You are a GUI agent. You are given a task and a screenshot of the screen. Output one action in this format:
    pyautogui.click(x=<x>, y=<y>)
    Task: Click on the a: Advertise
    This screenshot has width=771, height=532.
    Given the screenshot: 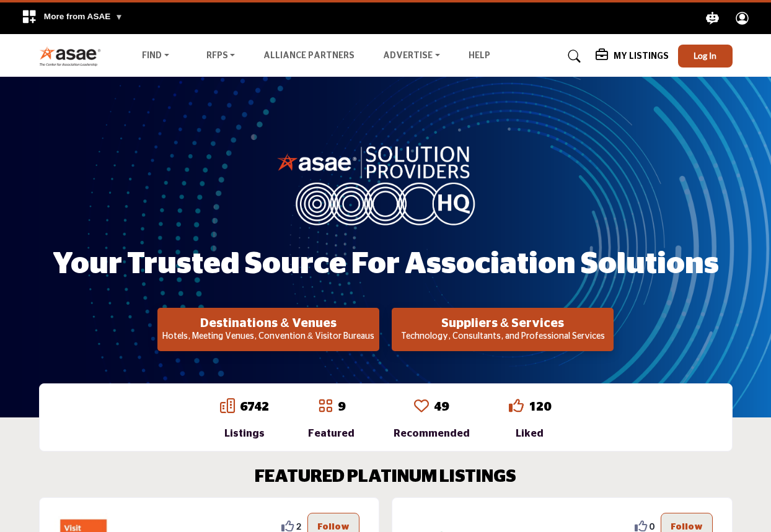 What is the action you would take?
    pyautogui.click(x=411, y=56)
    